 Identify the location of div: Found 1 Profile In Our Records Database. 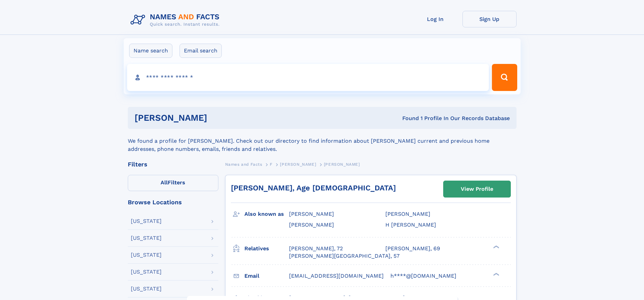
(407, 118).